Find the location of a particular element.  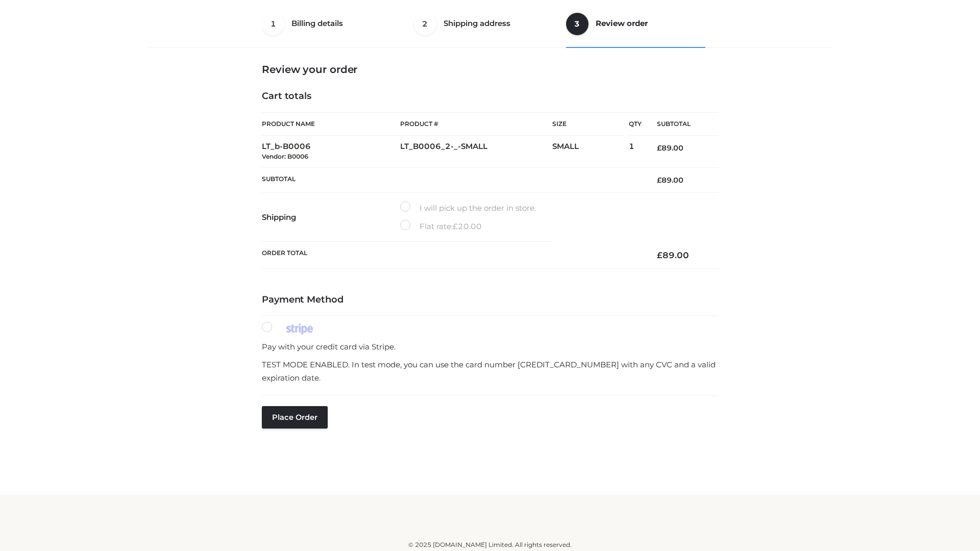

th: Product # is located at coordinates (476, 124).